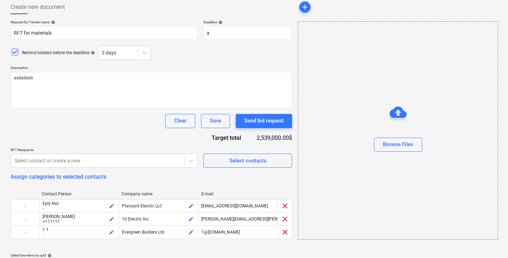 The height and width of the screenshot is (258, 508). What do you see at coordinates (58, 177) in the screenshot?
I see `button: Assign categories to selected contacts` at bounding box center [58, 177].